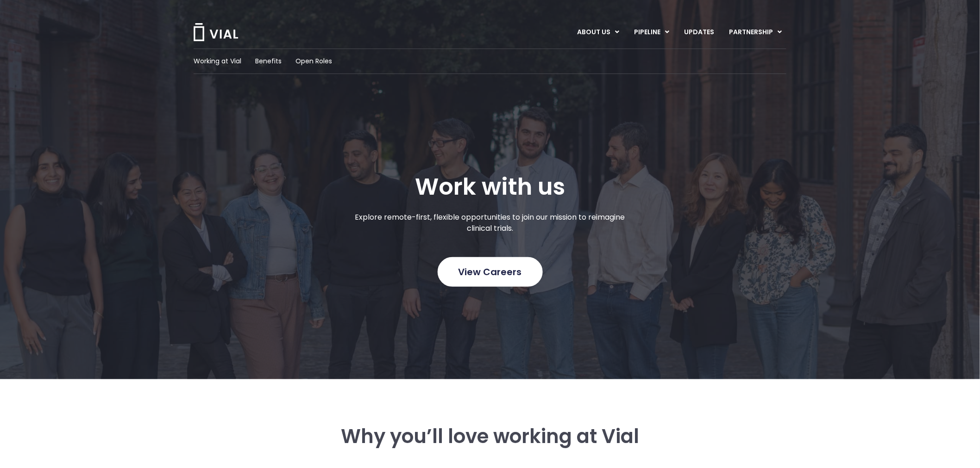 This screenshot has width=980, height=468. What do you see at coordinates (490, 187) in the screenshot?
I see `h1: Work with us` at bounding box center [490, 187].